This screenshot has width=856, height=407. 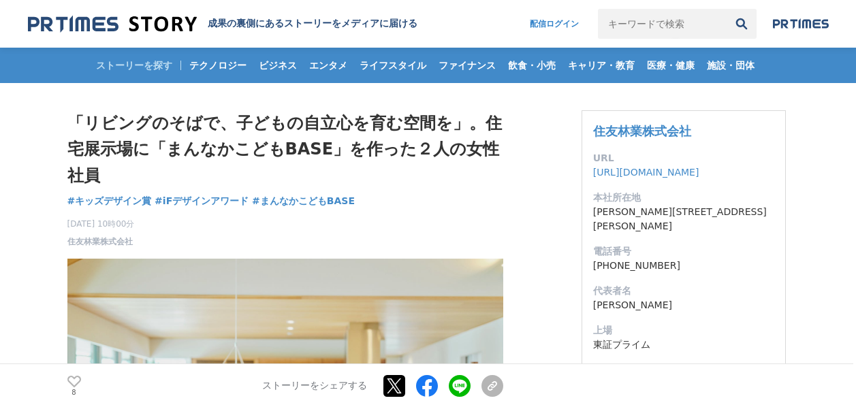 I want to click on a: ファイナンス, so click(x=467, y=65).